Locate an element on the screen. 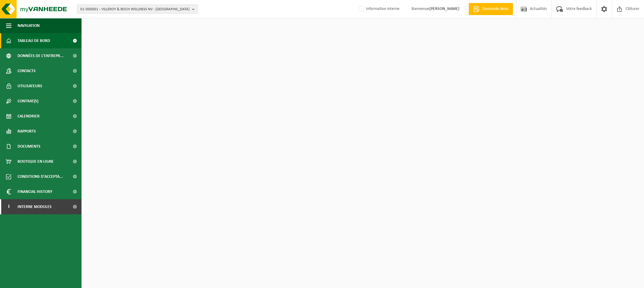  span: Interne modules is located at coordinates (35, 207).